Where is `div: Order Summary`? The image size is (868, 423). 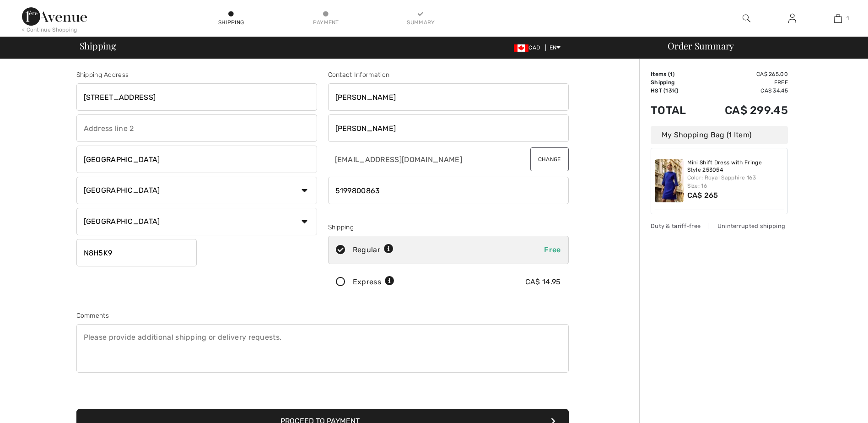 div: Order Summary is located at coordinates (760, 46).